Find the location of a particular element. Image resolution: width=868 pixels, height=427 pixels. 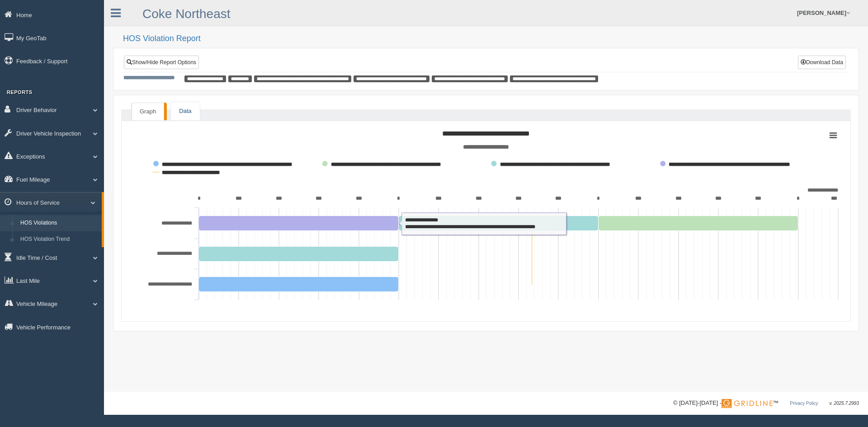

a: Graph is located at coordinates (148, 111).